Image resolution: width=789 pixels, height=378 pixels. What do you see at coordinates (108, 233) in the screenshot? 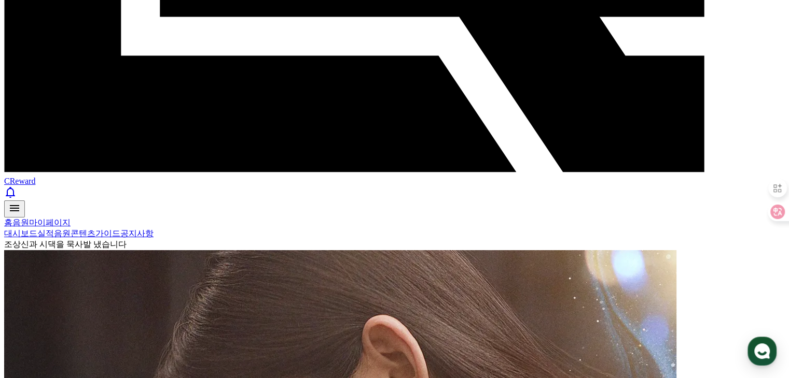
I see `a: 가이드` at bounding box center [108, 233].